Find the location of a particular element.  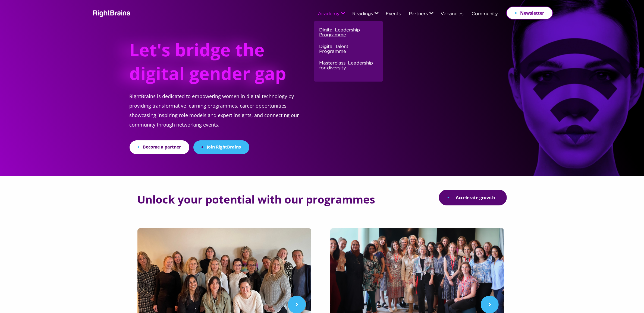

a: Join RightBrains is located at coordinates (221, 147).